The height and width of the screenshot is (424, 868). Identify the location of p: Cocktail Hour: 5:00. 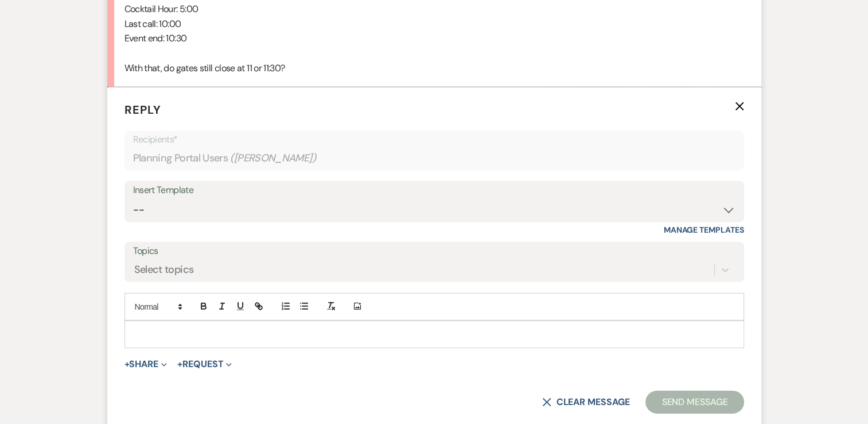
(435, 9).